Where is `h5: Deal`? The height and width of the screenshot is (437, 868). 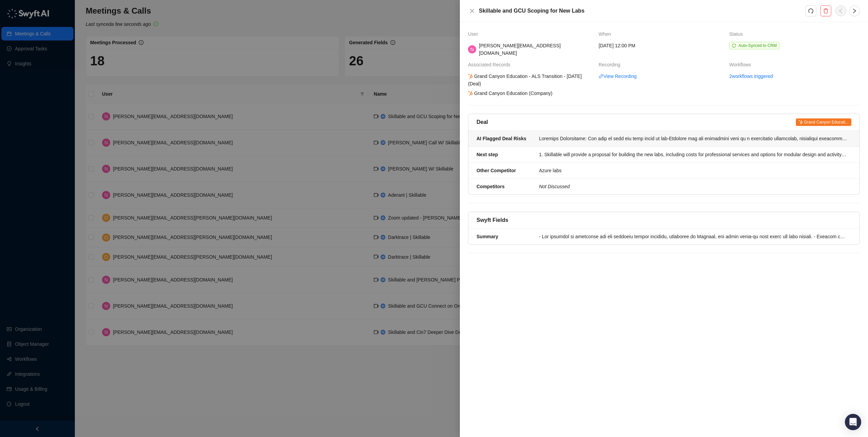
h5: Deal is located at coordinates (482, 122).